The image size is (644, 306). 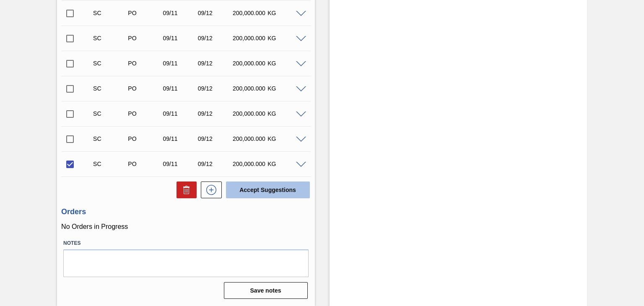 I want to click on button: Save notes, so click(x=266, y=291).